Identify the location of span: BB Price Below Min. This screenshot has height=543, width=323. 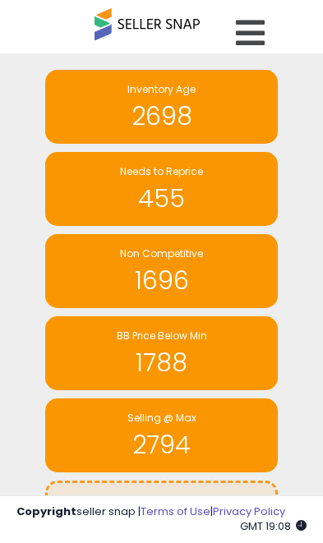
(162, 335).